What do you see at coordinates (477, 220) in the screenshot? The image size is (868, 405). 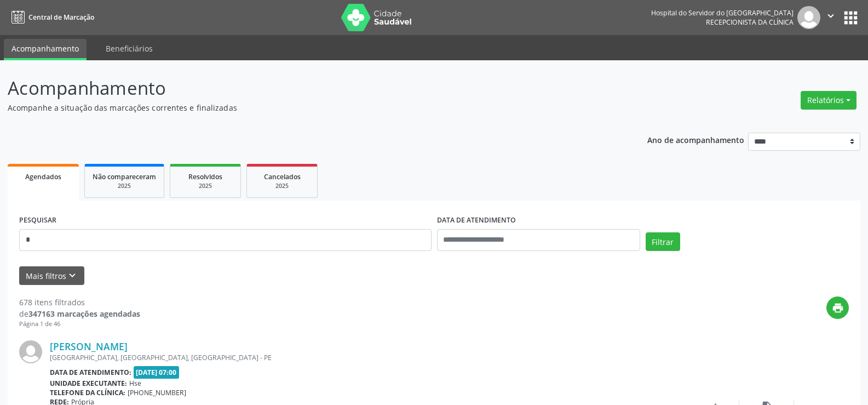 I see `label: DATA DE ATENDIMENTO` at bounding box center [477, 220].